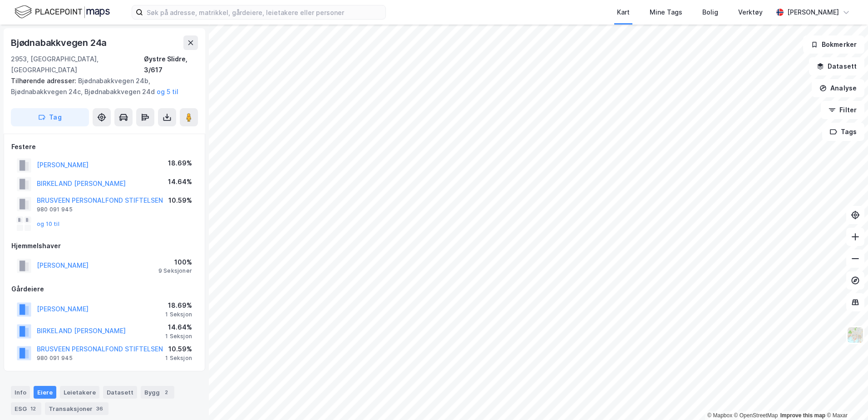 The height and width of the screenshot is (420, 868). I want to click on a: Improve this map, so click(803, 415).